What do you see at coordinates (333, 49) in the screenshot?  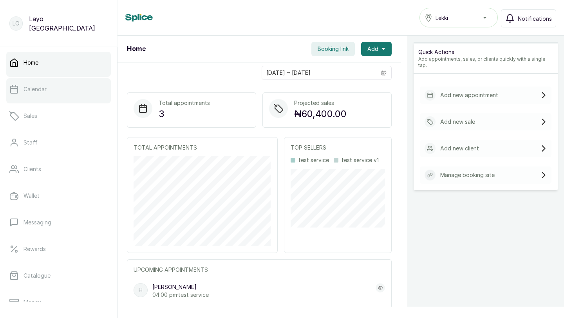 I see `span: Booking link` at bounding box center [333, 49].